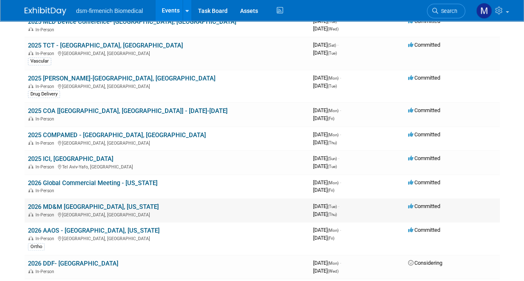 The image size is (524, 281). Describe the element at coordinates (40, 61) in the screenshot. I see `div: Vascular` at that location.